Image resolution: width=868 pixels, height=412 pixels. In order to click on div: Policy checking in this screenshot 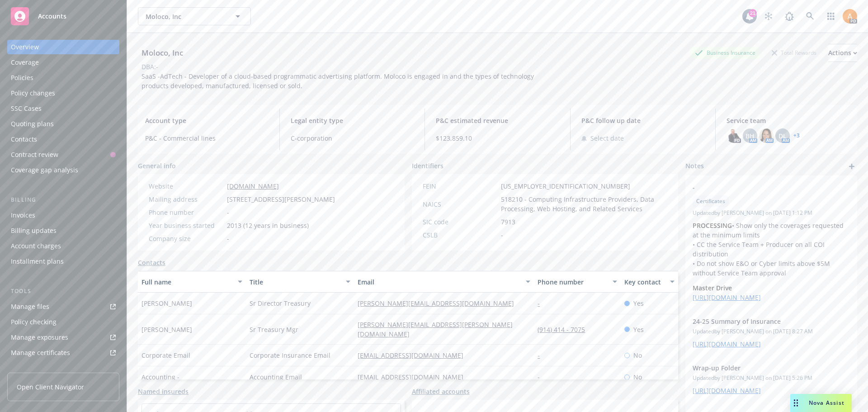, I will do `click(33, 322)`.